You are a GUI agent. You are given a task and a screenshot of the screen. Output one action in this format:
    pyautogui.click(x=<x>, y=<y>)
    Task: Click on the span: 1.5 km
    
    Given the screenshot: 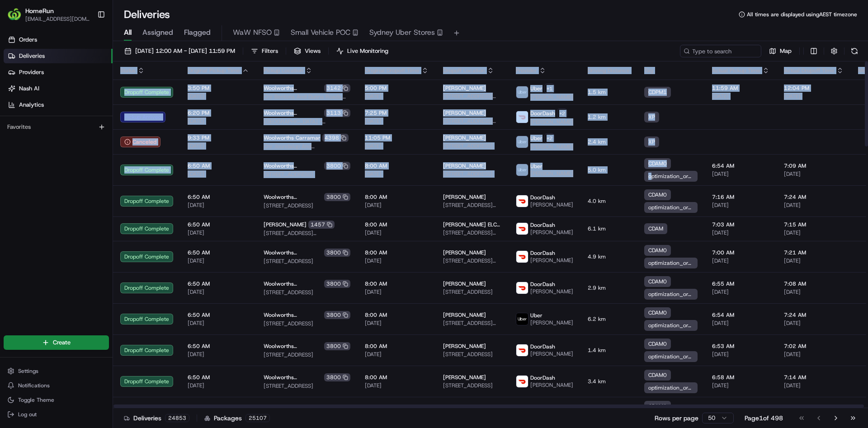 What is the action you would take?
    pyautogui.click(x=609, y=92)
    